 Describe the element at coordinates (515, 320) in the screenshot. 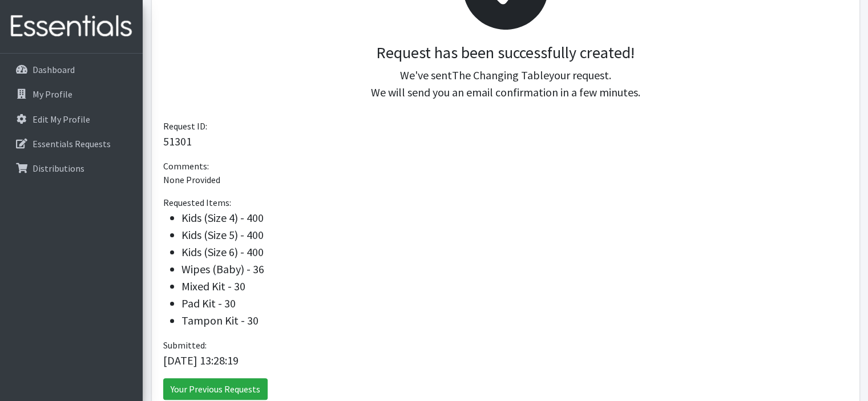

I see `li: Tampon Kit - 30` at that location.